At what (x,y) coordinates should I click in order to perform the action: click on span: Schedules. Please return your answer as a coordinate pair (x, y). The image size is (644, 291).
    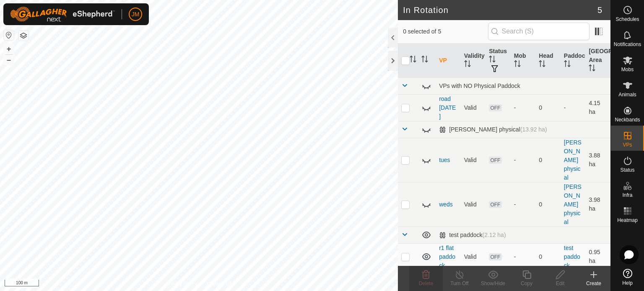
    Looking at the image, I should click on (627, 19).